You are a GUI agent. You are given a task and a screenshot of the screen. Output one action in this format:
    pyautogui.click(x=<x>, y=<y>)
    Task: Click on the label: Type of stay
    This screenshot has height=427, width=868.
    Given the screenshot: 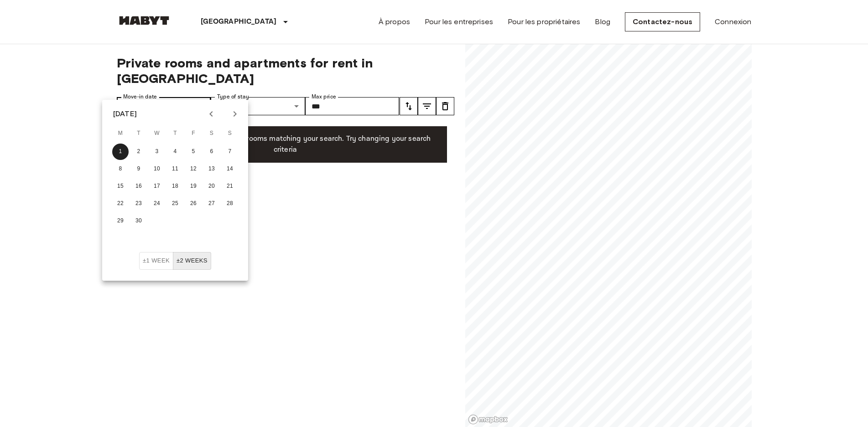 What is the action you would take?
    pyautogui.click(x=233, y=96)
    